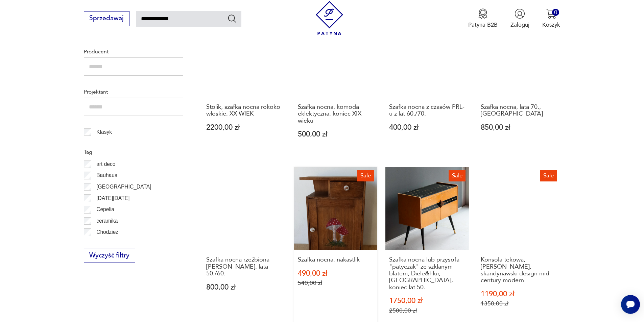 Image resolution: width=644 pixels, height=322 pixels. What do you see at coordinates (483, 19) in the screenshot?
I see `button: Patyna B2B` at bounding box center [483, 19].